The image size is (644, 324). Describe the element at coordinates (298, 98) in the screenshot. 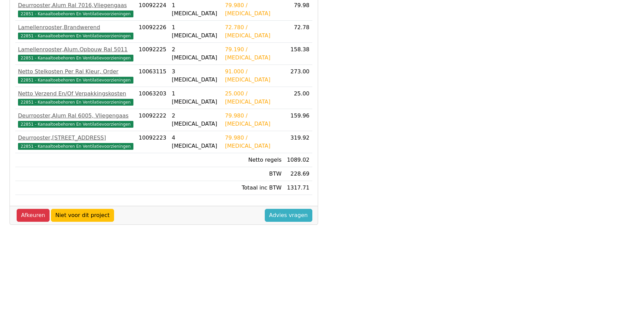

I see `td: 25.00` at that location.